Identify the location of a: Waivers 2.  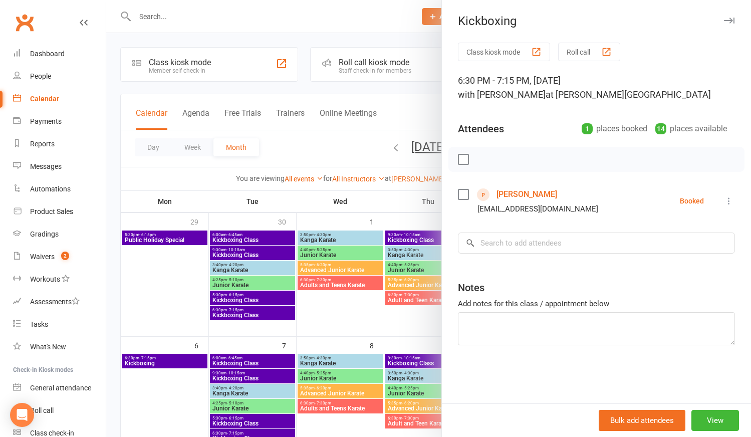
(59, 257).